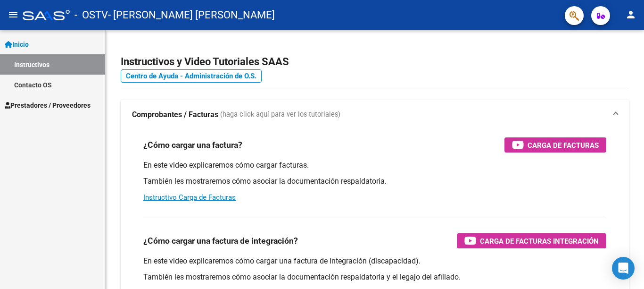 The image size is (644, 289). What do you see at coordinates (375, 277) in the screenshot?
I see `p: También les mostraremos cómo asociar la documentación respaldatoria y el legajo del afiliado.` at bounding box center [375, 277].